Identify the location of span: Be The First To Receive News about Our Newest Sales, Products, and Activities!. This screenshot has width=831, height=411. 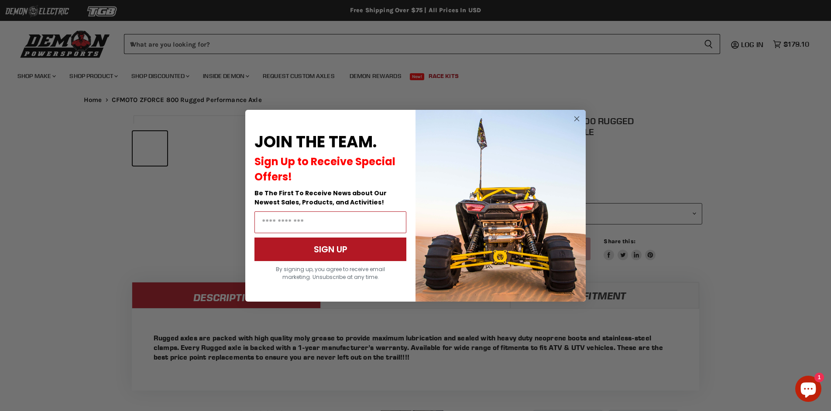
(320, 198).